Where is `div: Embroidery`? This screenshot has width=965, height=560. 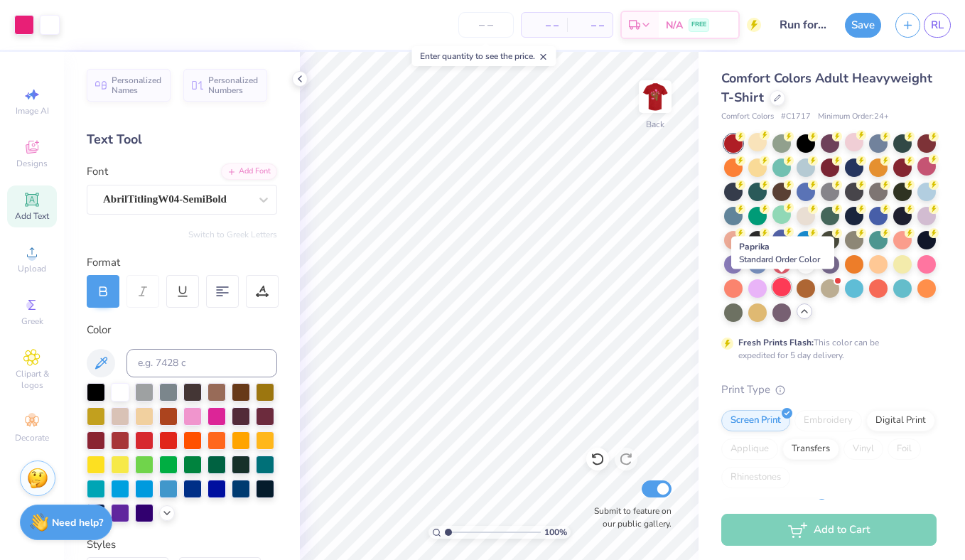
div: Embroidery is located at coordinates (828, 421).